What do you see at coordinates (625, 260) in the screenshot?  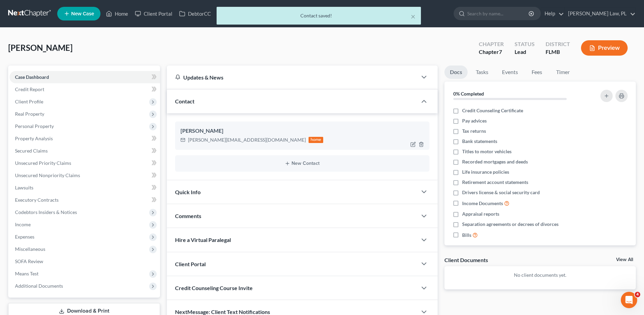 I see `a: View All` at bounding box center [625, 260].